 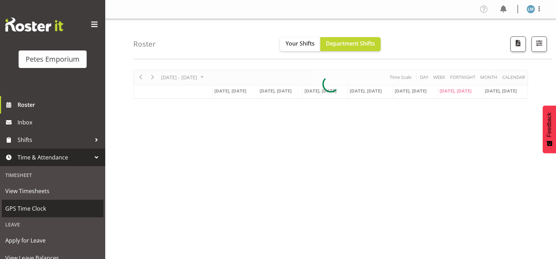 What do you see at coordinates (53, 59) in the screenshot?
I see `div: Petes Emporium` at bounding box center [53, 59].